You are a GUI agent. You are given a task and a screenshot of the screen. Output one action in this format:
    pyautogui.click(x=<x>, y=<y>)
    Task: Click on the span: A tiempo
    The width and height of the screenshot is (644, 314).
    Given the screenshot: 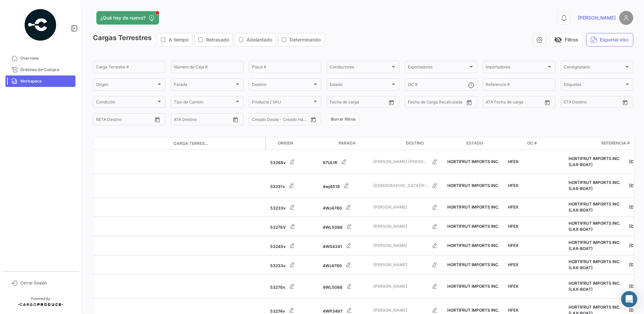 What is the action you would take?
    pyautogui.click(x=178, y=39)
    